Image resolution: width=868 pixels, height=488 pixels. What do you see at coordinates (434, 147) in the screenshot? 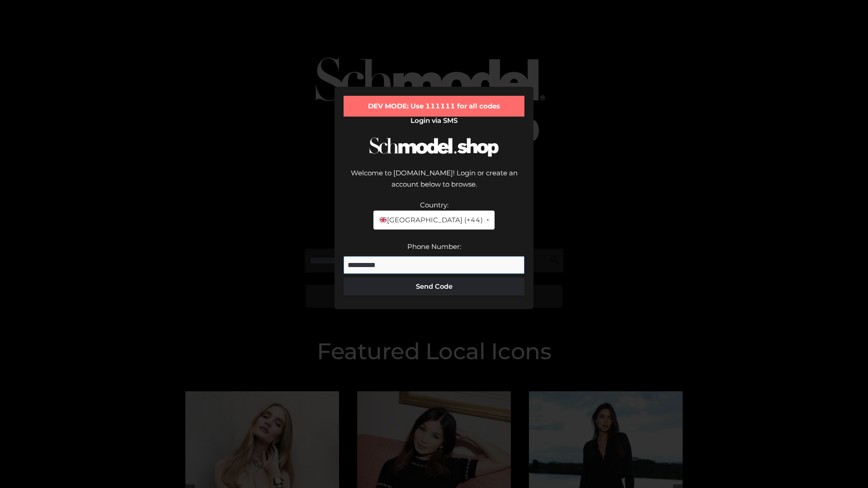
I see `img: Schmodel Logo` at bounding box center [434, 147].